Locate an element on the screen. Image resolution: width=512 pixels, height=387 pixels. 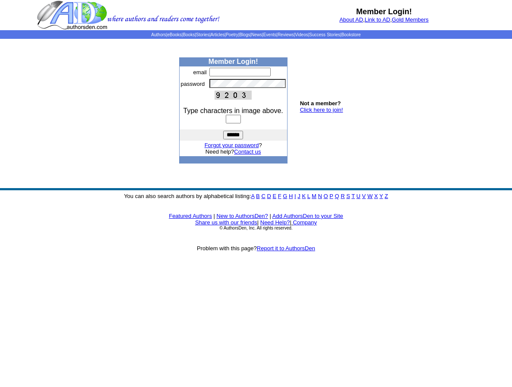
a: S is located at coordinates (348, 196).